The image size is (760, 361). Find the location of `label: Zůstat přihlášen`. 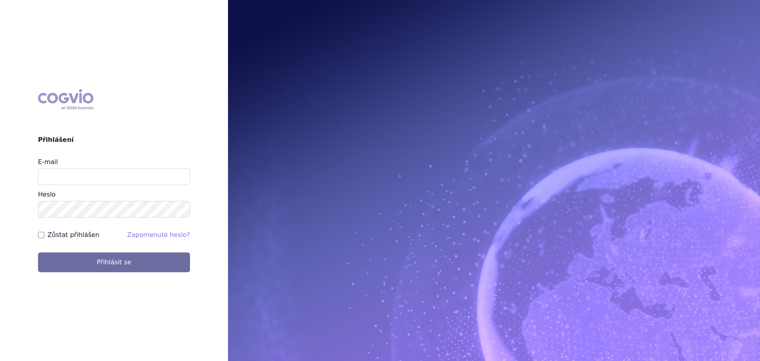

label: Zůstat přihlášen is located at coordinates (73, 235).